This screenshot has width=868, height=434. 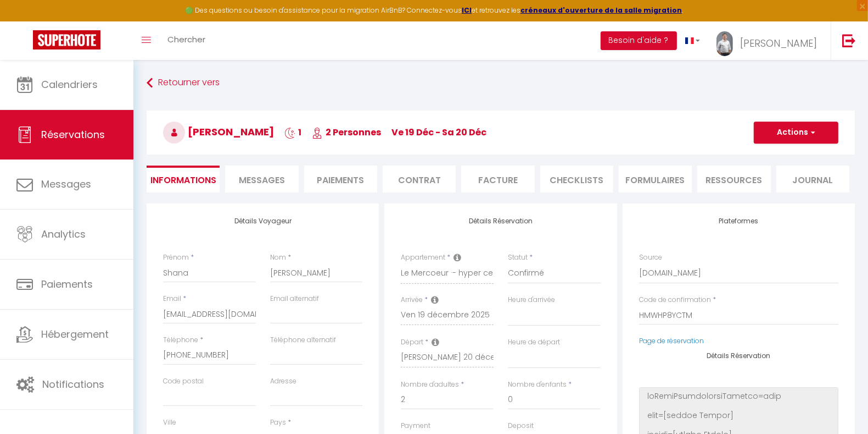 I want to click on button: Actions, so click(x=796, y=133).